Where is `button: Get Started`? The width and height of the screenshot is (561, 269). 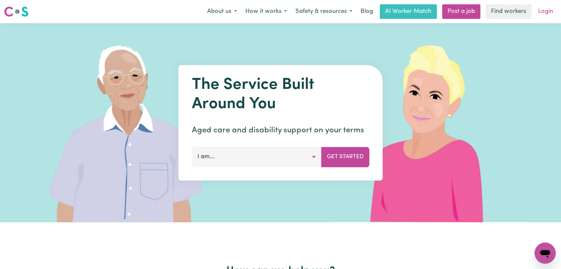 button: Get Started is located at coordinates (345, 157).